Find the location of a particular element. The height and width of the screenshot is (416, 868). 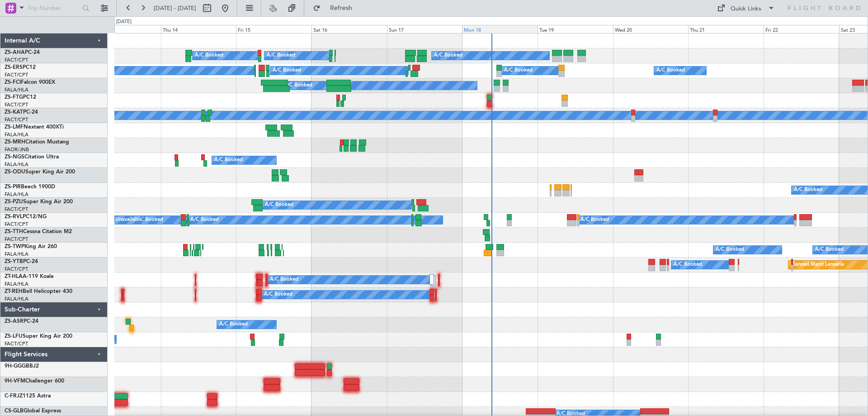

a: ZS-FTGPC12 is located at coordinates (20, 98).